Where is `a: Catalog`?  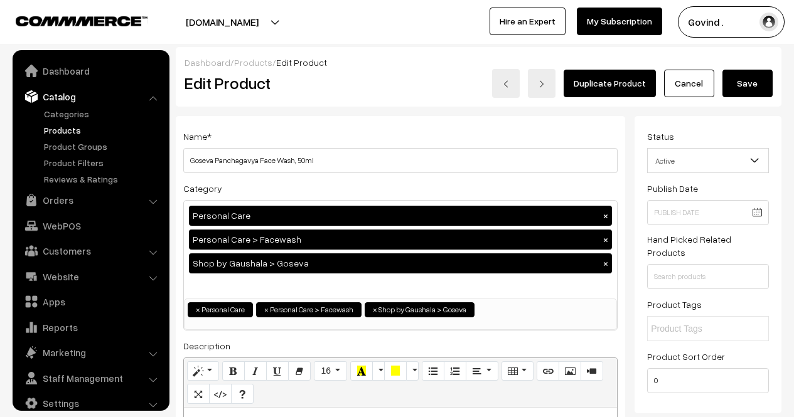 a: Catalog is located at coordinates (90, 97).